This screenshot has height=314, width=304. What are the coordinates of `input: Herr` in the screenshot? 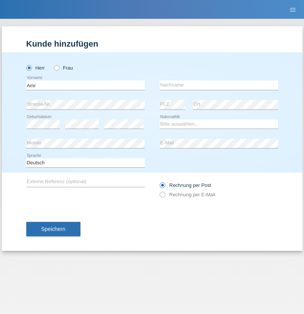 It's located at (29, 67).